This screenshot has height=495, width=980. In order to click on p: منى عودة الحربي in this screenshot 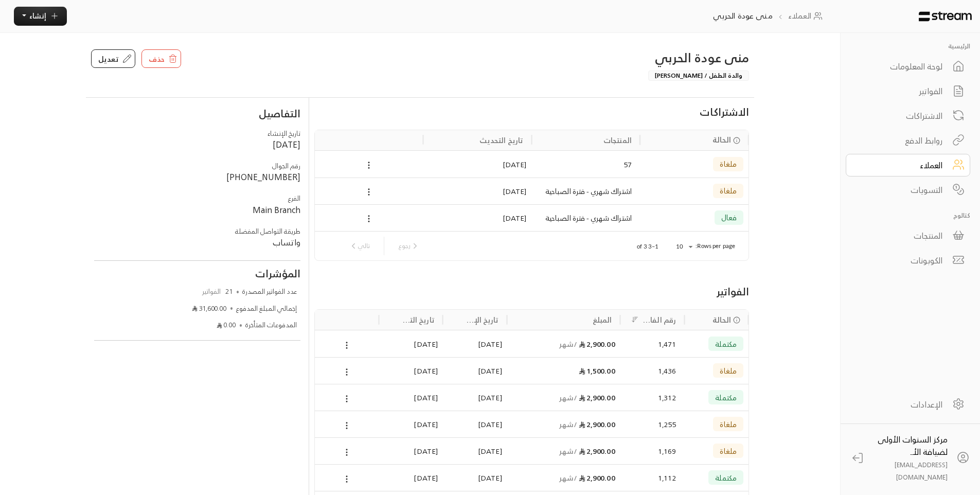, I will do `click(743, 16)`.